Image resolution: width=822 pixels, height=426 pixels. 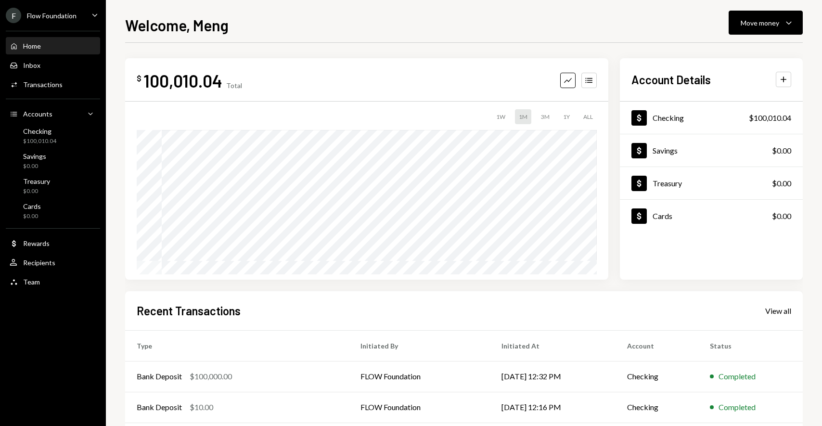 What do you see at coordinates (31, 281) in the screenshot?
I see `div: Team` at bounding box center [31, 281].